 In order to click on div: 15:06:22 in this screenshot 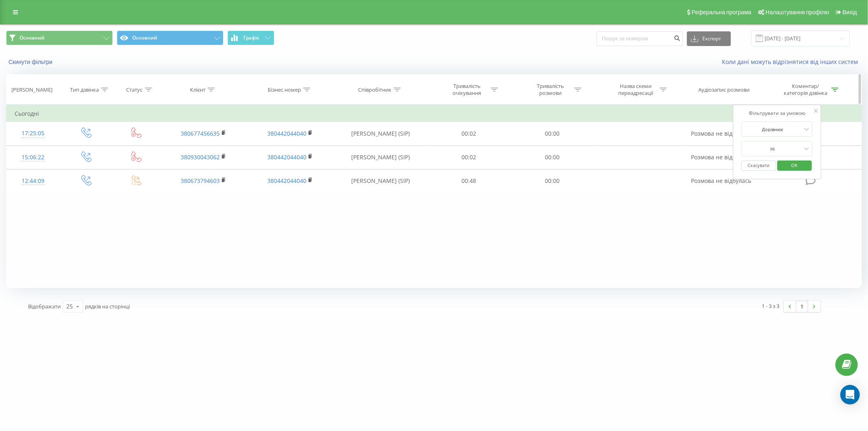, I will do `click(33, 157)`.